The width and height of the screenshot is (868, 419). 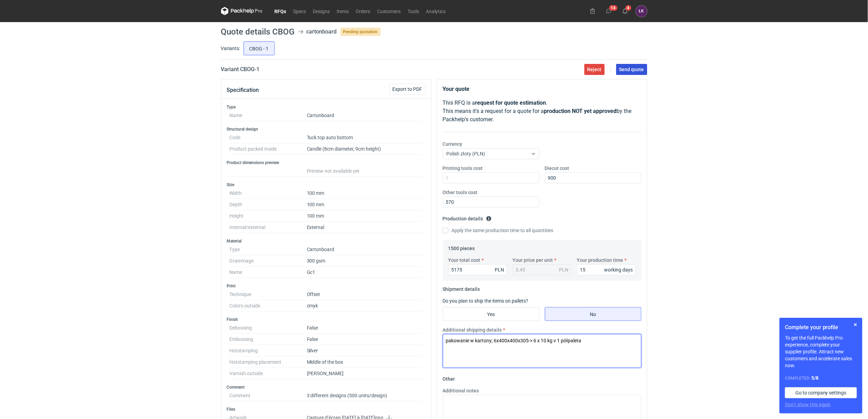 I want to click on dt: Colors outside, so click(x=269, y=306).